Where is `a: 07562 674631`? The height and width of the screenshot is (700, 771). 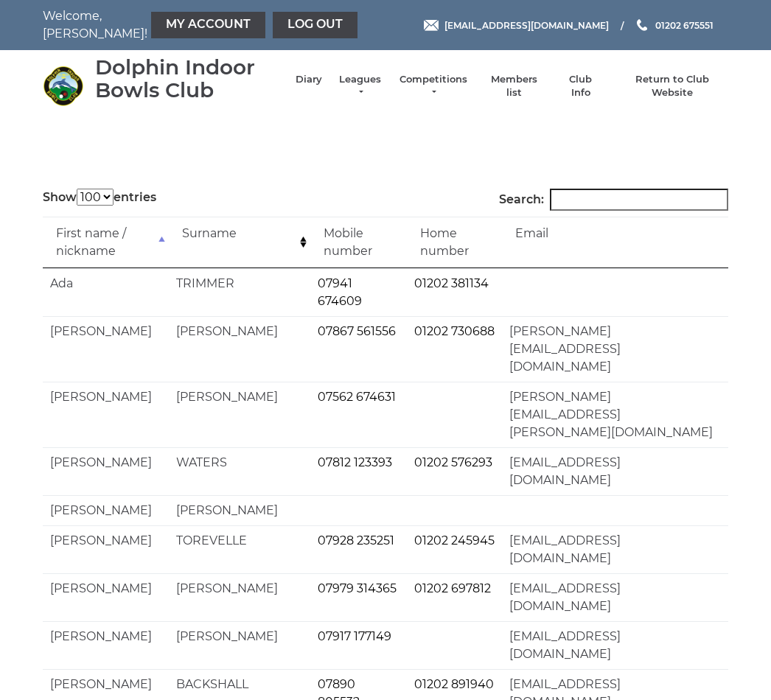 a: 07562 674631 is located at coordinates (357, 397).